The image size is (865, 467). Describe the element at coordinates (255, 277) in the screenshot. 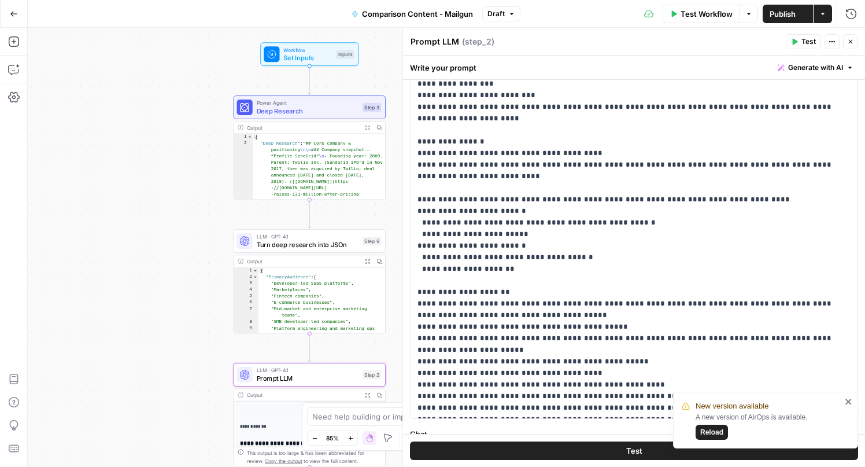

I see `span: Toggle code folding, rows 2 through 10` at that location.